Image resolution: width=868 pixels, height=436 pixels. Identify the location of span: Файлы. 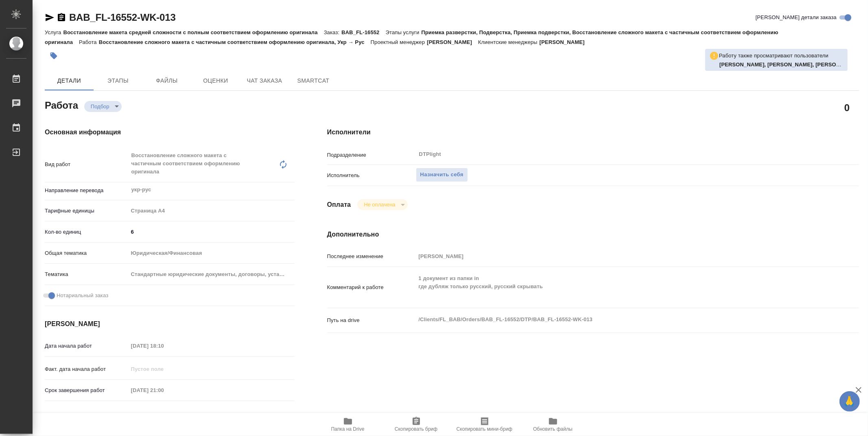
(167, 81).